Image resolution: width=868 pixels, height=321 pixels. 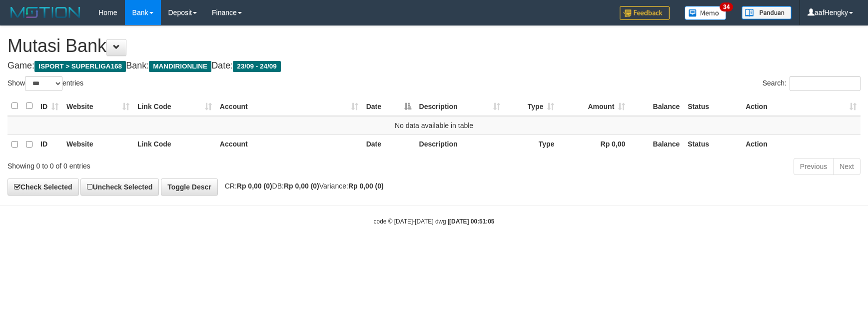 What do you see at coordinates (594, 144) in the screenshot?
I see `th: Rp 0,00` at bounding box center [594, 144].